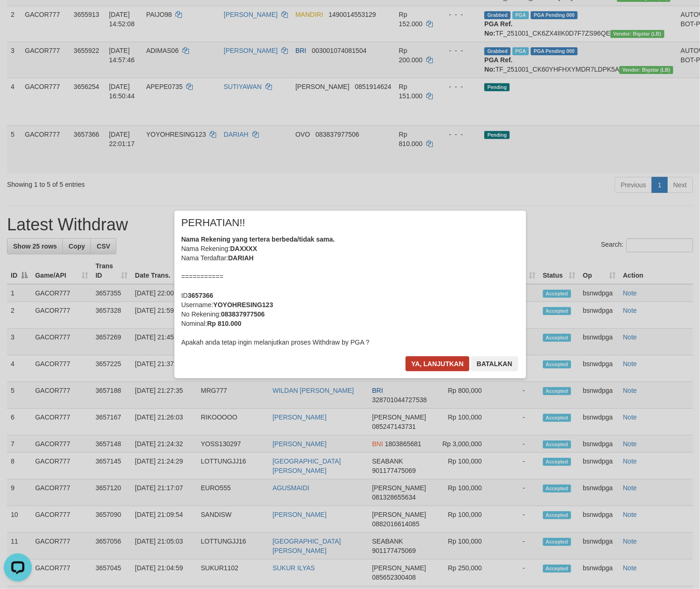 Image resolution: width=700 pixels, height=589 pixels. What do you see at coordinates (18, 18) in the screenshot?
I see `button: Open LiveChat chat widget` at bounding box center [18, 18].